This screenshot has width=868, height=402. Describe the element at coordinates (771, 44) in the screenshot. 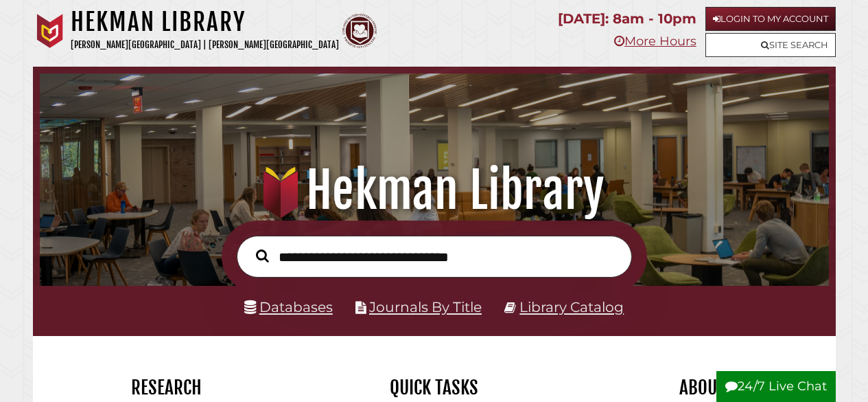

I see `a: Site Search` at that location.